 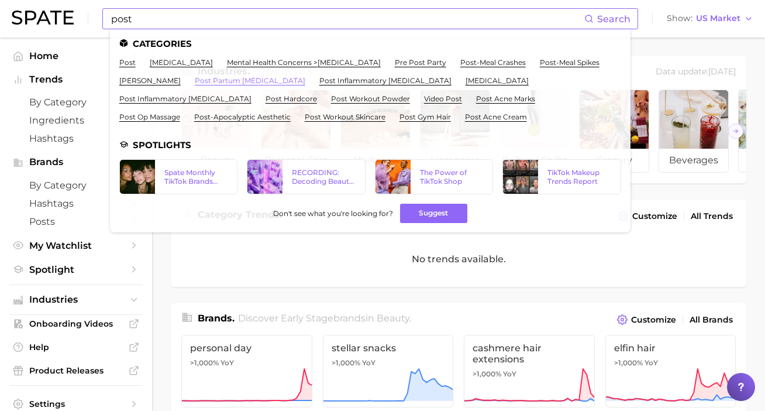 I want to click on a: All Brands, so click(x=711, y=319).